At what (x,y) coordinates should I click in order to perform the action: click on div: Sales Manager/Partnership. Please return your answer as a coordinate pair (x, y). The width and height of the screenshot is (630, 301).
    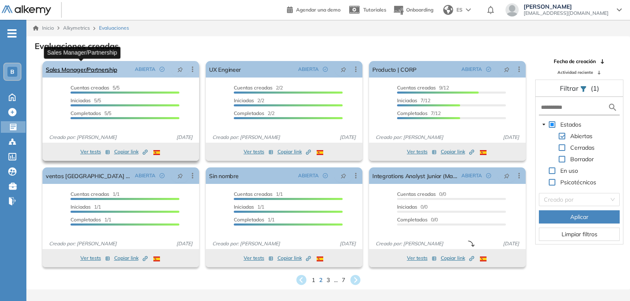
    Looking at the image, I should click on (82, 52).